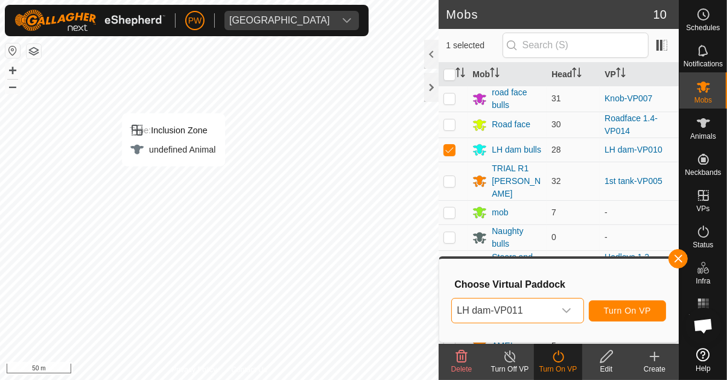  I want to click on th: Mob, so click(507, 74).